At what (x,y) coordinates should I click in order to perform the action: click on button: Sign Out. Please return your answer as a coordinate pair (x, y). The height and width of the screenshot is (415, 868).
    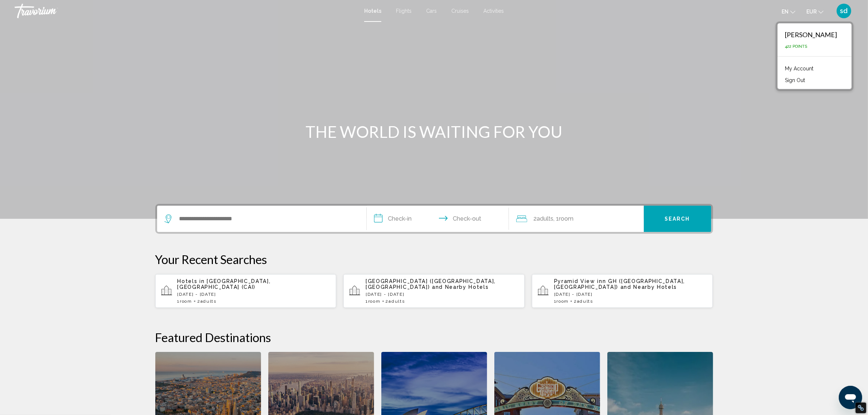
    Looking at the image, I should click on (795, 80).